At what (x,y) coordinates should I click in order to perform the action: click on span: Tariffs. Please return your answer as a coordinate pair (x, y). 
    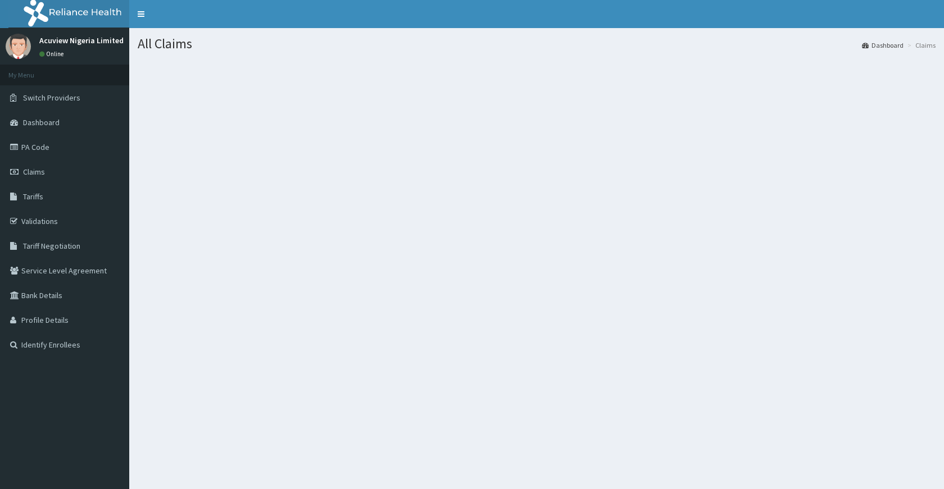
    Looking at the image, I should click on (33, 197).